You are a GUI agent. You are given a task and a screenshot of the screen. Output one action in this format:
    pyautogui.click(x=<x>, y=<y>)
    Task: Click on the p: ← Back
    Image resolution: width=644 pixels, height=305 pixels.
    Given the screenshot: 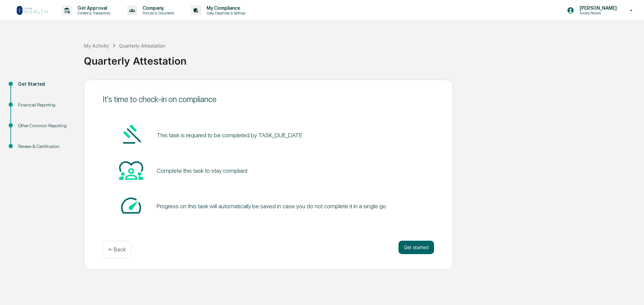 What is the action you would take?
    pyautogui.click(x=117, y=249)
    